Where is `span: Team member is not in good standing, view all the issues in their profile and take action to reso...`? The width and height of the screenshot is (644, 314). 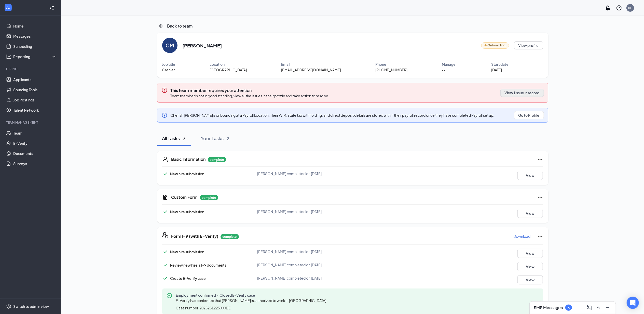
span: Team member is not in good standing, view all the issues in their profile and take action to reso... is located at coordinates (250, 96).